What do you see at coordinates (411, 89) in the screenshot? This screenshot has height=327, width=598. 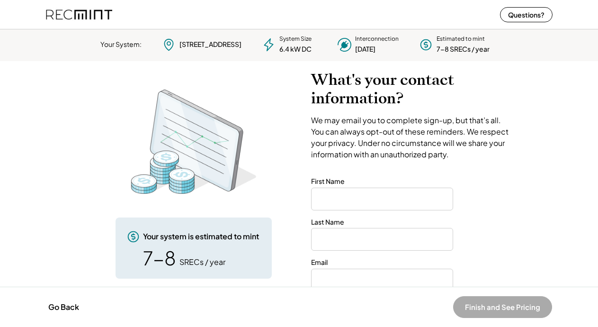 I see `h2: What's your contact information?` at bounding box center [411, 89].